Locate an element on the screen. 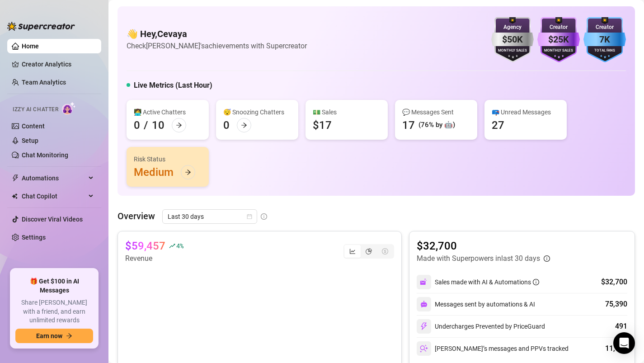 The image size is (644, 363). div: Undercharges Prevented by PriceGuard is located at coordinates (481, 326).